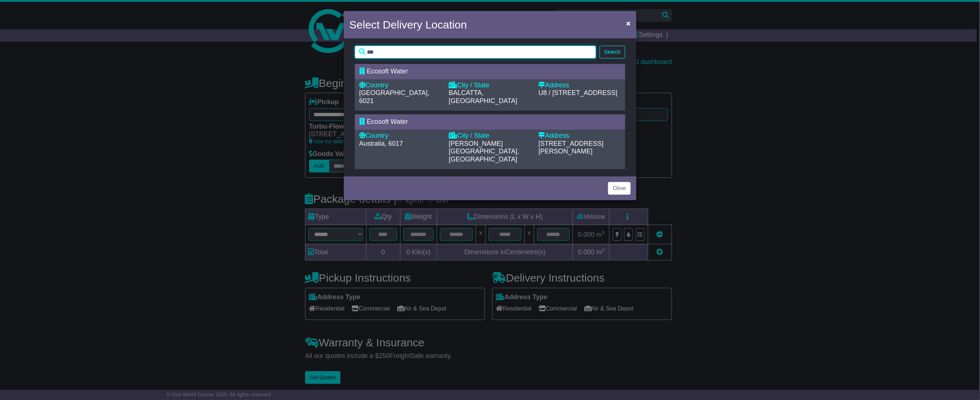 This screenshot has height=400, width=980. Describe the element at coordinates (408, 24) in the screenshot. I see `h4: Select Delivery Location` at that location.